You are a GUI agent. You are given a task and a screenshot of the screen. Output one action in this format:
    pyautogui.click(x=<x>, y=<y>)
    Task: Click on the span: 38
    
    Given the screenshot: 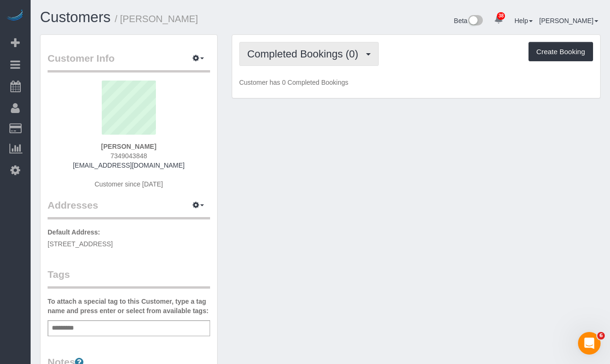 What is the action you would take?
    pyautogui.click(x=501, y=16)
    